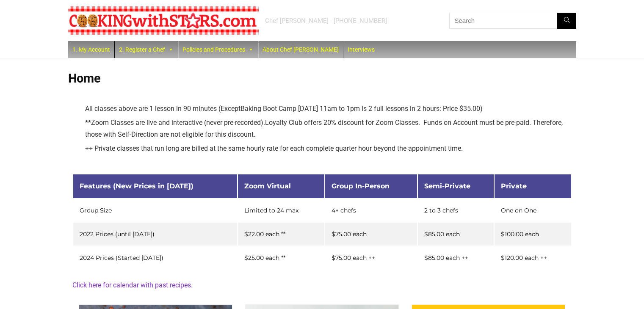 Image resolution: width=644 pixels, height=309 pixels. I want to click on div: $25.00 each **, so click(281, 257).